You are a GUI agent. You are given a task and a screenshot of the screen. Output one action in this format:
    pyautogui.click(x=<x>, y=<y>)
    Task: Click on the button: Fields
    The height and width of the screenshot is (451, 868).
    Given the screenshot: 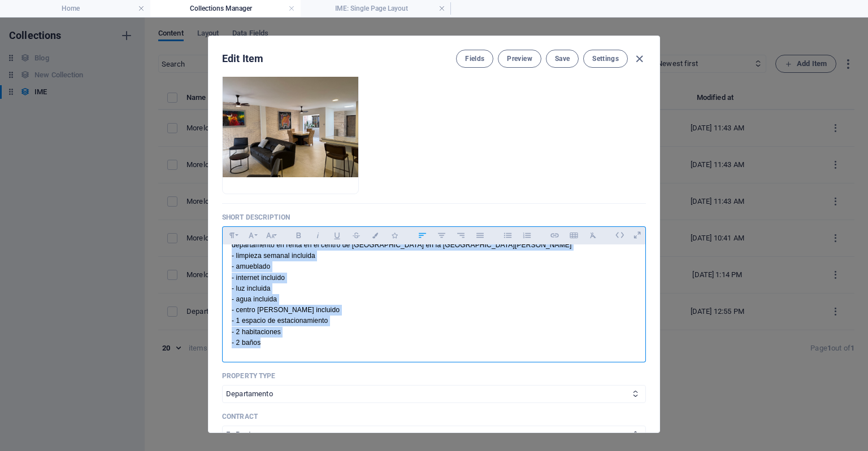 What is the action you would take?
    pyautogui.click(x=474, y=59)
    